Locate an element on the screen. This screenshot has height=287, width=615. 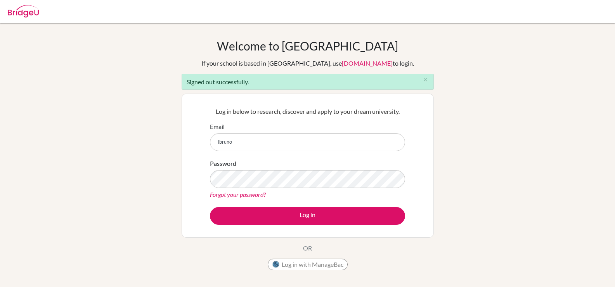
label: Password is located at coordinates (223, 163).